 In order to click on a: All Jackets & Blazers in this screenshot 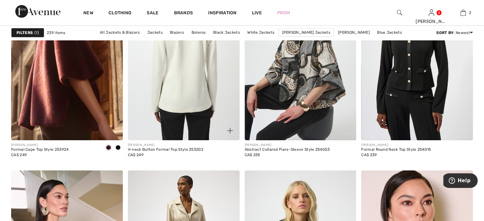, I will do `click(120, 32)`.